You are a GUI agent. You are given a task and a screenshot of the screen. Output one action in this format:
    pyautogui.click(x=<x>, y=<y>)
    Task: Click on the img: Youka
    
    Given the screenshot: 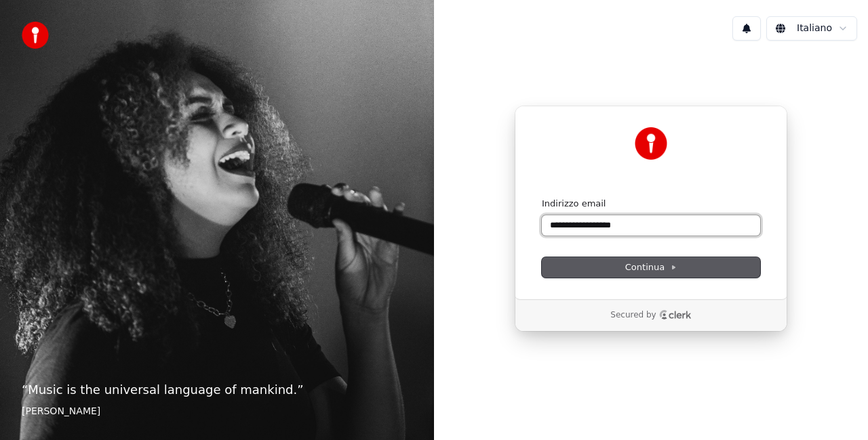 What is the action you would take?
    pyautogui.click(x=651, y=144)
    